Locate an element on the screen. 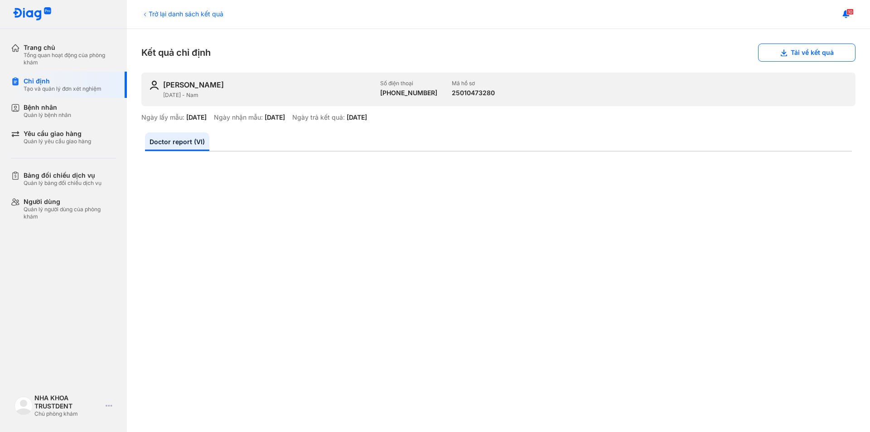  div: 25010473280 is located at coordinates (473, 93).